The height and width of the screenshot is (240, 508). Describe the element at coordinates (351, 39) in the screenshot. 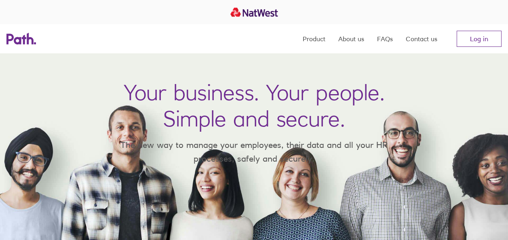

I see `a: About us` at that location.